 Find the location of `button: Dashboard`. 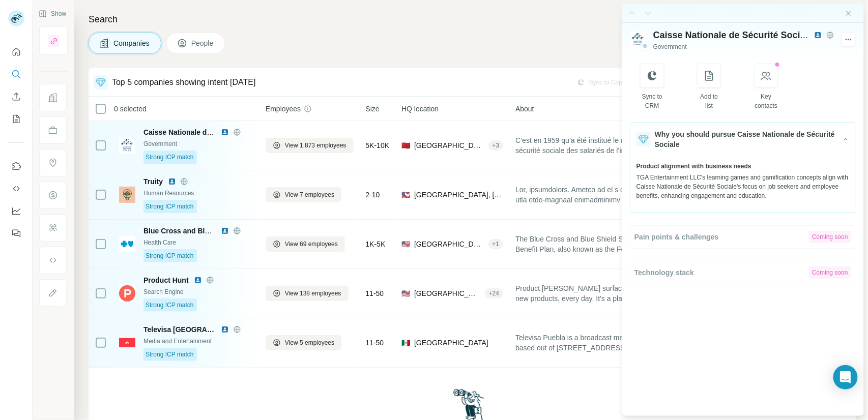

button: Dashboard is located at coordinates (16, 211).